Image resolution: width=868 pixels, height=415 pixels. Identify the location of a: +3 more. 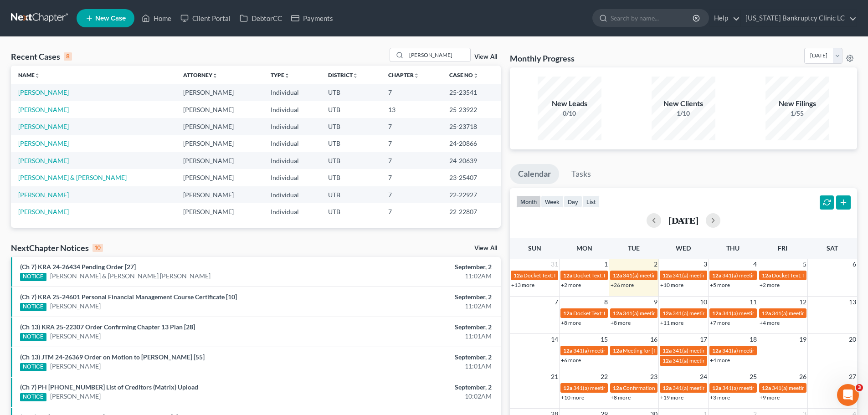
(720, 397).